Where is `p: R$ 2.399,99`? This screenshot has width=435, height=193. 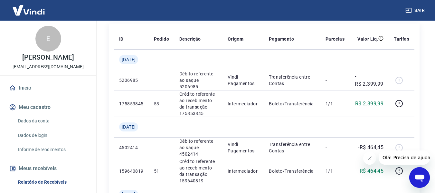 p: R$ 2.399,99 is located at coordinates (369, 104).